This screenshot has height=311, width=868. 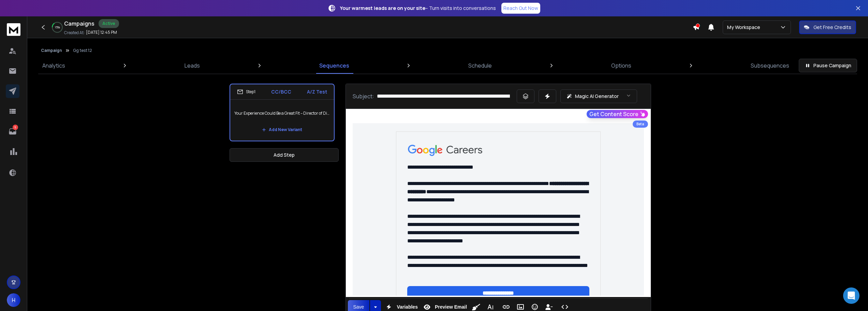 What do you see at coordinates (407, 307) in the screenshot?
I see `span: Variables` at bounding box center [407, 307].